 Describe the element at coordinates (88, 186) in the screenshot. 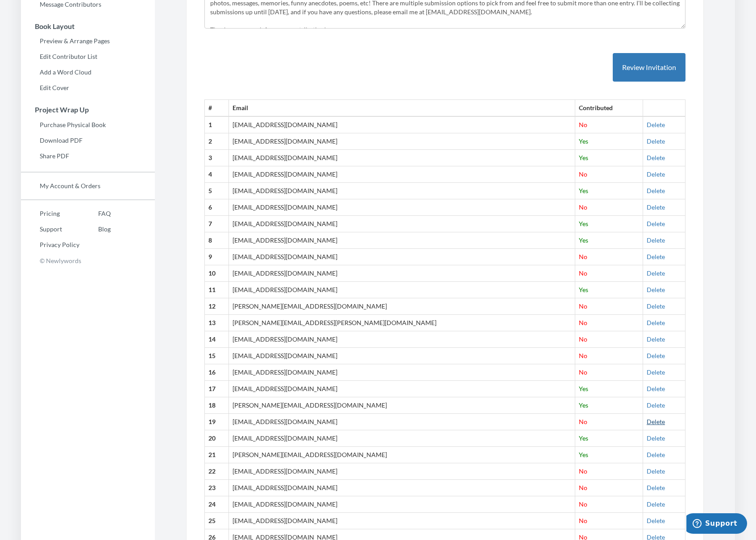

I see `a: My Account & Orders` at that location.